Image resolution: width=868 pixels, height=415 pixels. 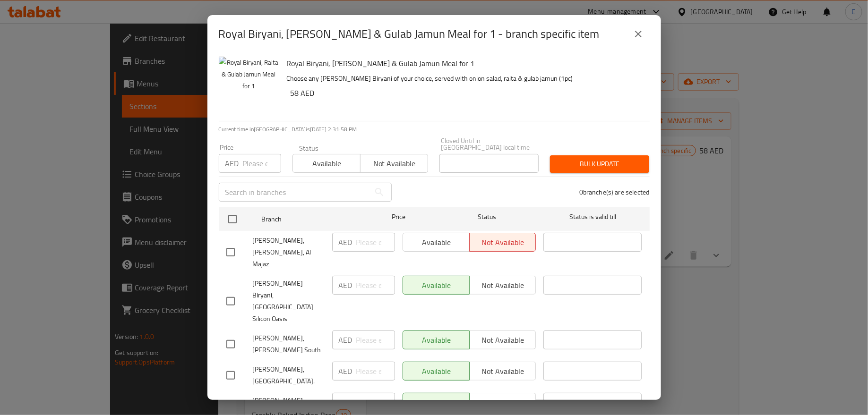 What do you see at coordinates (326, 164) in the screenshot?
I see `button: Available` at bounding box center [326, 164].